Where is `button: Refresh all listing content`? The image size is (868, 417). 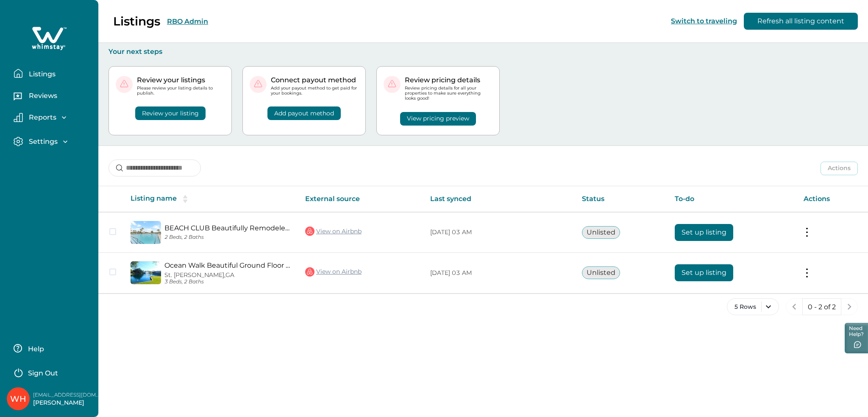
button: Refresh all listing content is located at coordinates (801, 21).